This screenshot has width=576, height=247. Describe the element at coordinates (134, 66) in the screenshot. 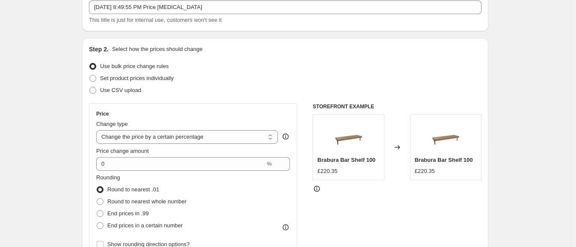

I see `span: Use bulk price change rules` at that location.